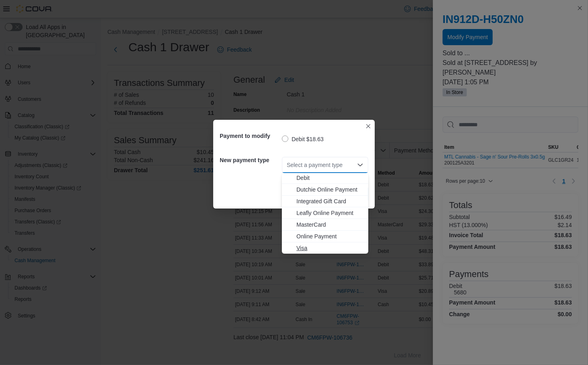  I want to click on label: Debit $18.63, so click(303, 139).